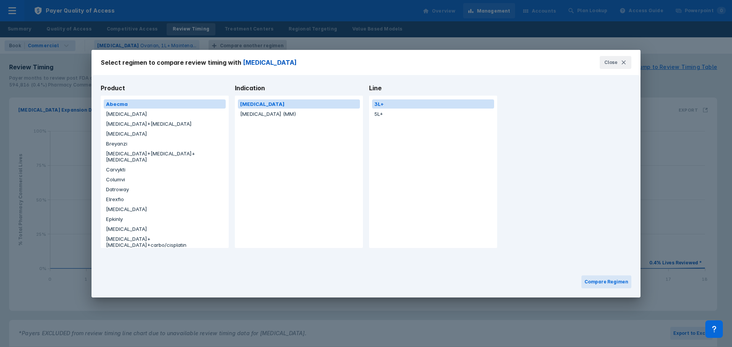  Describe the element at coordinates (433, 104) in the screenshot. I see `button: 3L+` at that location.